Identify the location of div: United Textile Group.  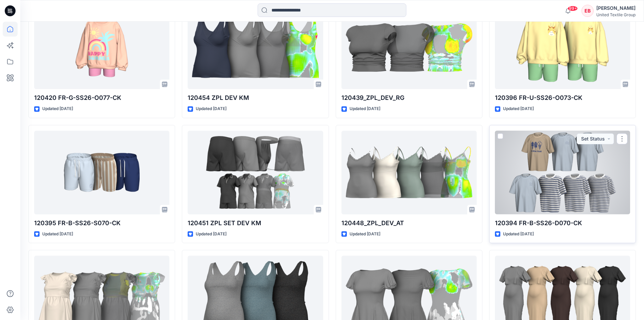
(616, 14).